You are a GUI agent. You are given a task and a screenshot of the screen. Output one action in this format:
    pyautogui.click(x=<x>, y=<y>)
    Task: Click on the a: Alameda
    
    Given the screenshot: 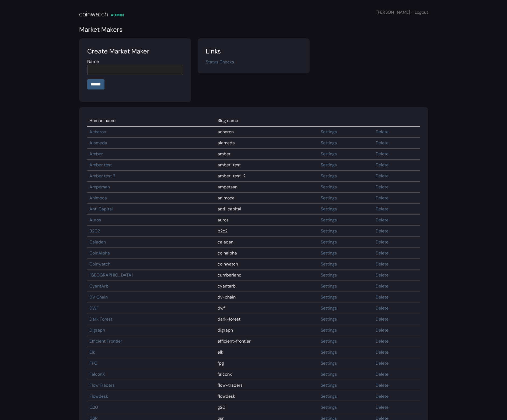 What is the action you would take?
    pyautogui.click(x=98, y=143)
    